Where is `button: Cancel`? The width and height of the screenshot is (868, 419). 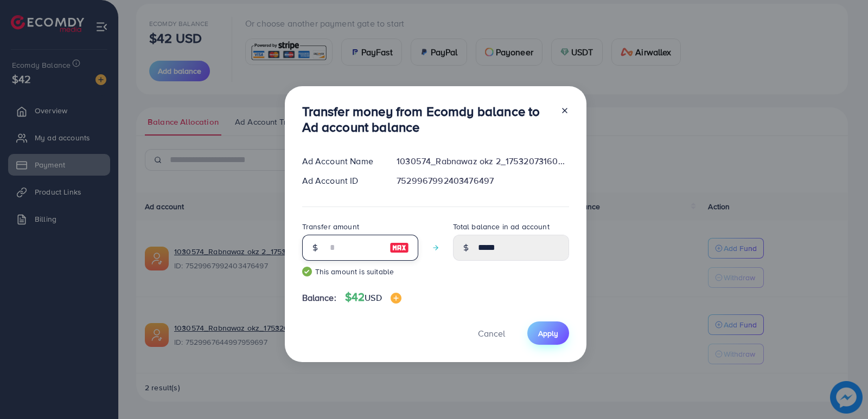
button: Cancel is located at coordinates (492, 332).